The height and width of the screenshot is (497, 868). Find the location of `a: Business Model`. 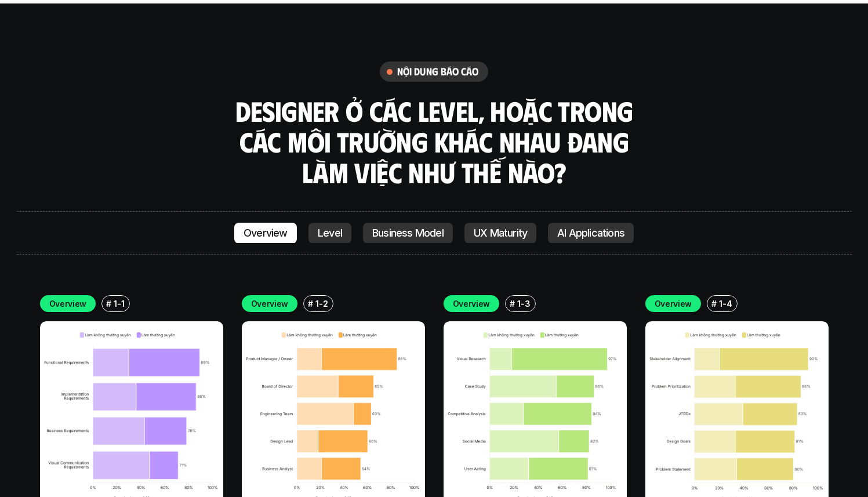

a: Business Model is located at coordinates (408, 233).